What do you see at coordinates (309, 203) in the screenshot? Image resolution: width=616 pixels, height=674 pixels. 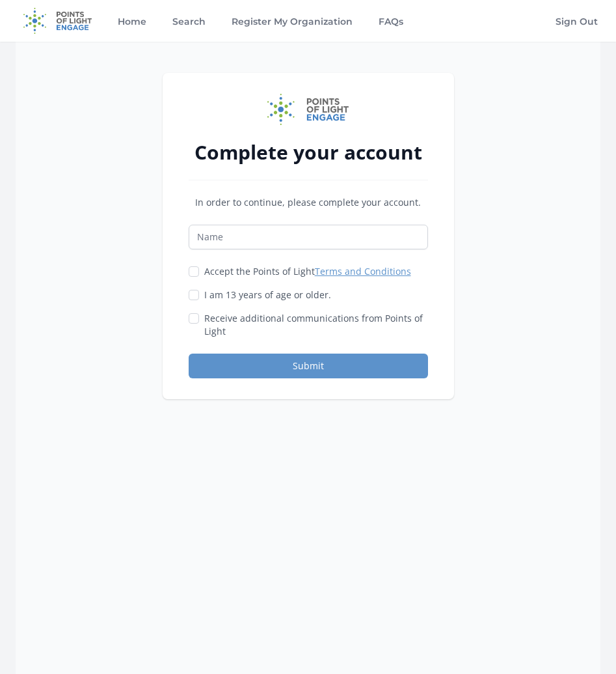 I see `p: In order to continue, please complete your account.` at bounding box center [309, 203].